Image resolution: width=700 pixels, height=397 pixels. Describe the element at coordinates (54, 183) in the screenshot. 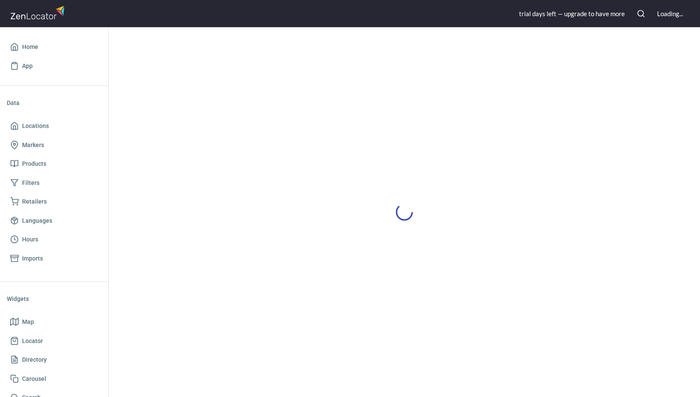

I see `a: Filters` at that location.